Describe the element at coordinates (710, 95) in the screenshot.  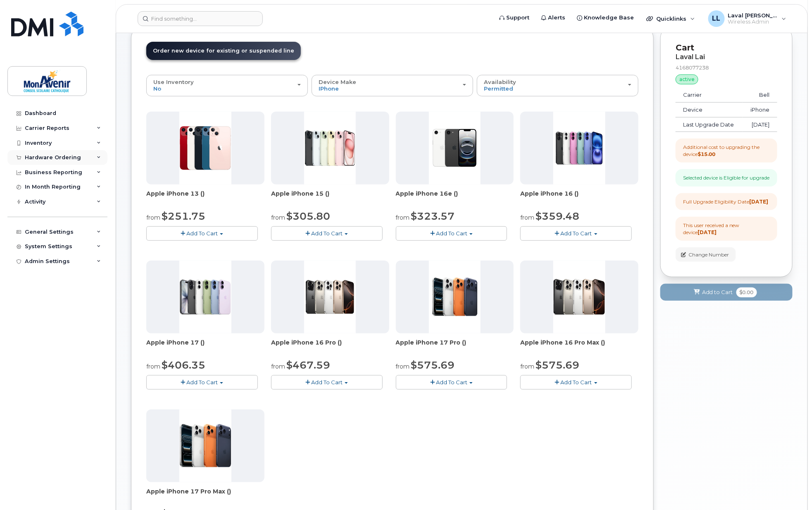
I see `td: Carrier` at that location.